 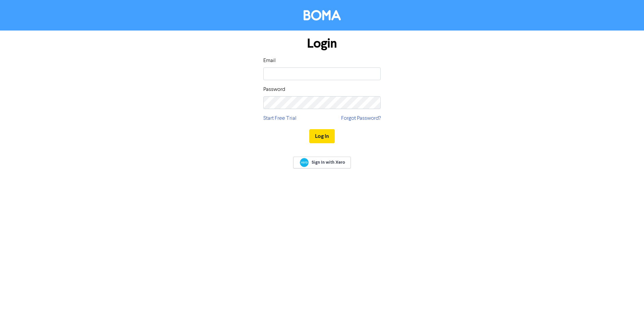 What do you see at coordinates (269, 61) in the screenshot?
I see `label: Email` at bounding box center [269, 61].